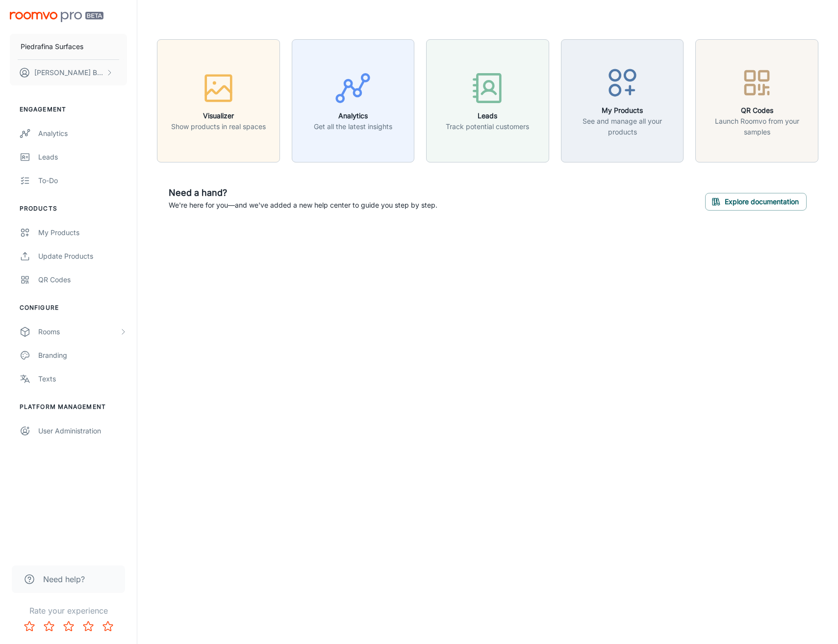 Image resolution: width=838 pixels, height=644 pixels. I want to click on button: Explore documentation, so click(755, 202).